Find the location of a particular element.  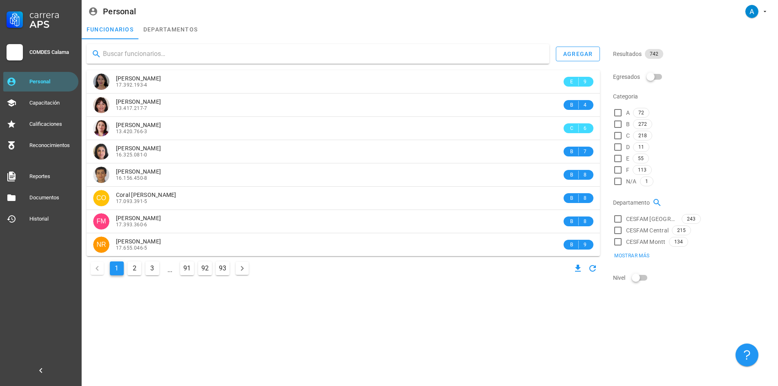

span: F is located at coordinates (627, 170).